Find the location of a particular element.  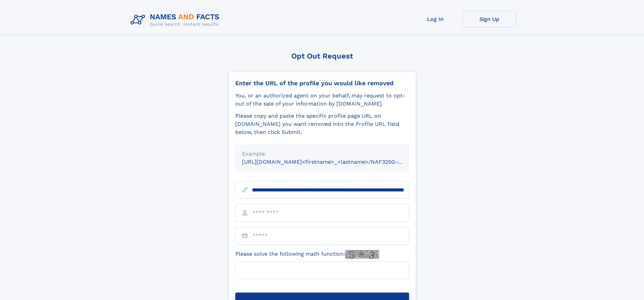

div: Opt Out Request is located at coordinates (322, 56).